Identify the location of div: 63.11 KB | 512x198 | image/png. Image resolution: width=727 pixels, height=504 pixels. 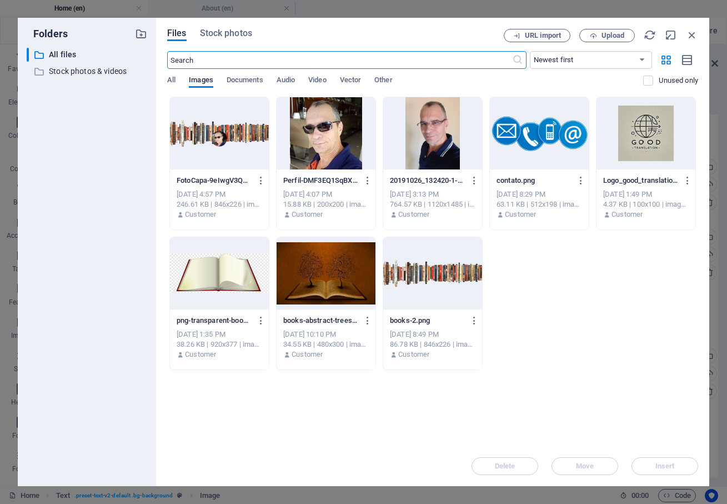
(539, 204).